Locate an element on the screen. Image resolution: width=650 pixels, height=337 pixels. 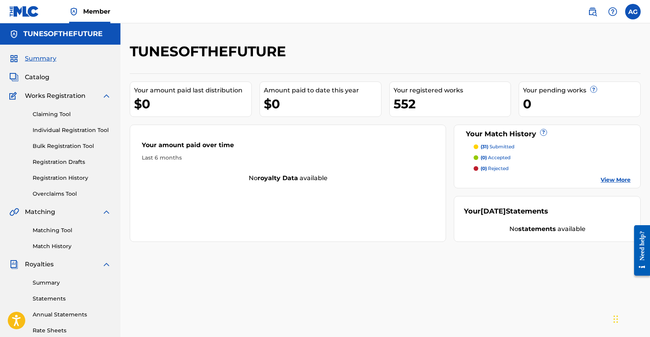
strong: royalty data is located at coordinates (278, 178).